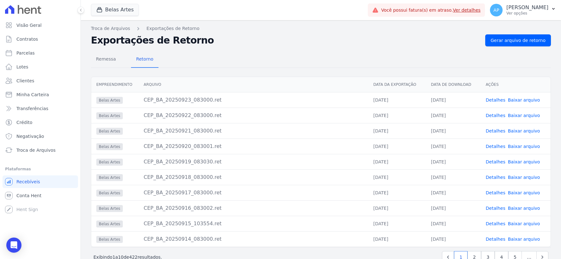 The width and height of the screenshot is (561, 259). What do you see at coordinates (253, 239) in the screenshot?
I see `div: CEP_BA_20250914_083000.ret` at bounding box center [253, 239].